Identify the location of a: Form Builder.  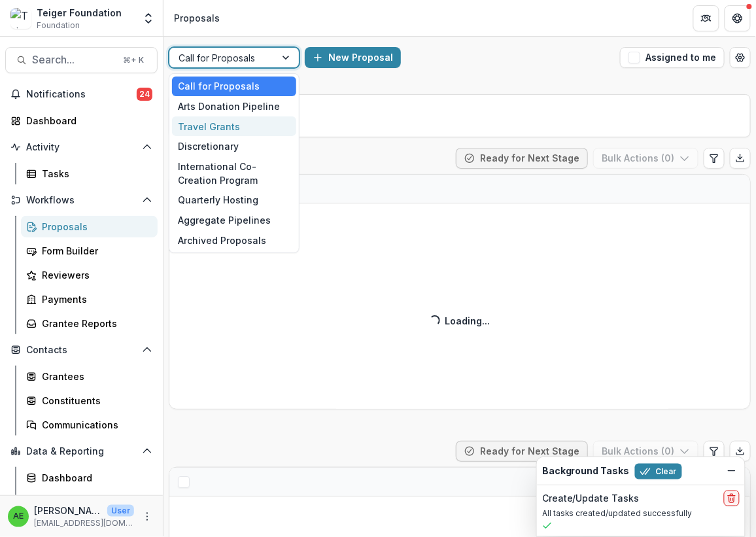
(89, 251).